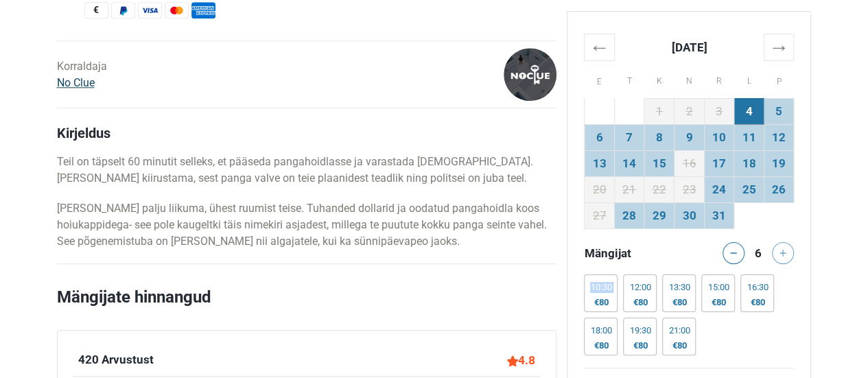  I want to click on td: 25, so click(750, 190).